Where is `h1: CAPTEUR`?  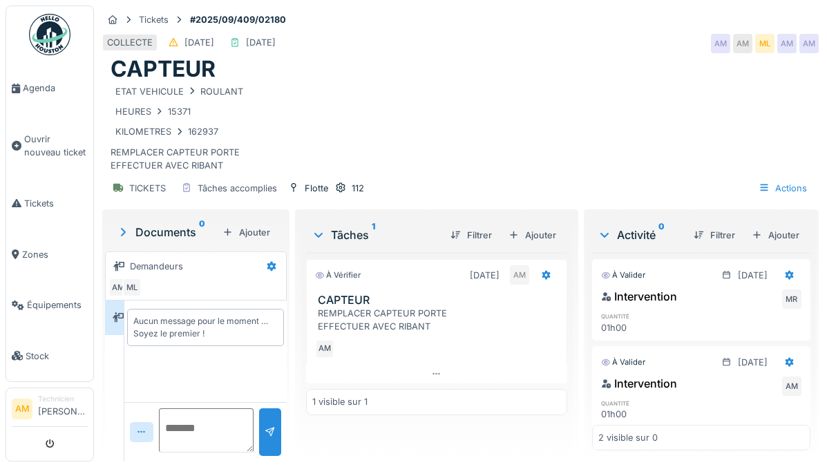
h1: CAPTEUR is located at coordinates (163, 69).